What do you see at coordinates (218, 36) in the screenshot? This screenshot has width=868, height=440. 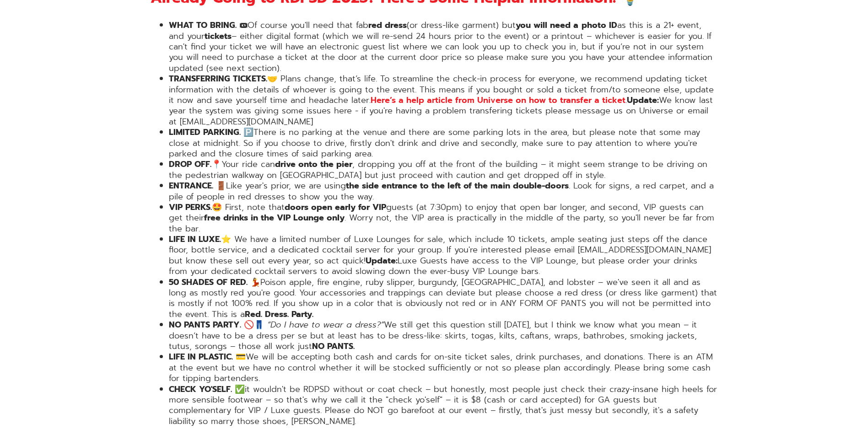 I see `strong: tickets` at bounding box center [218, 36].